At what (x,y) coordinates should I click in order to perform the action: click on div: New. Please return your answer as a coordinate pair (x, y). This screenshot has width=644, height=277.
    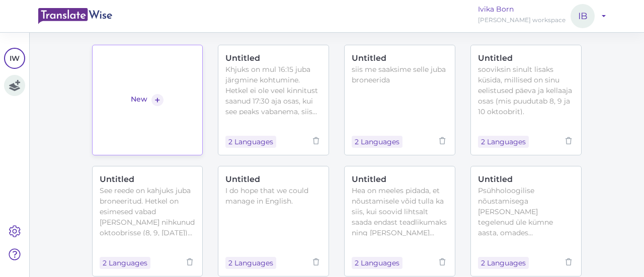
    Looking at the image, I should click on (139, 100).